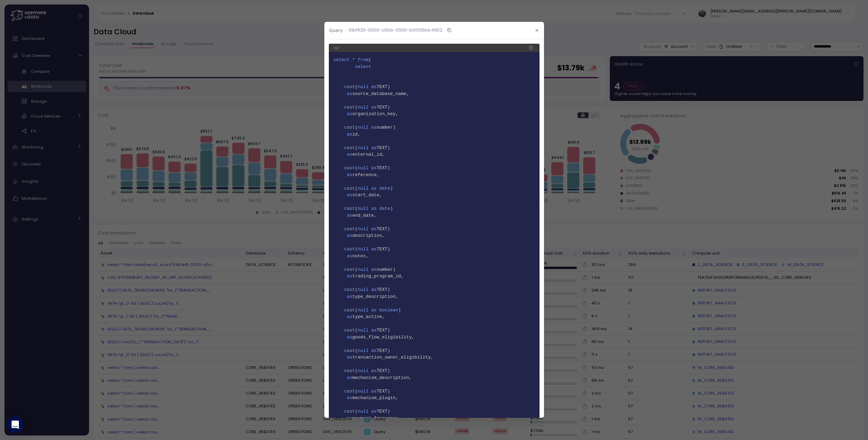 This screenshot has width=868, height=440. Describe the element at coordinates (395, 30) in the screenshot. I see `p: 01bf1f30-0000-c0bb-0000-b00106bb4902` at that location.